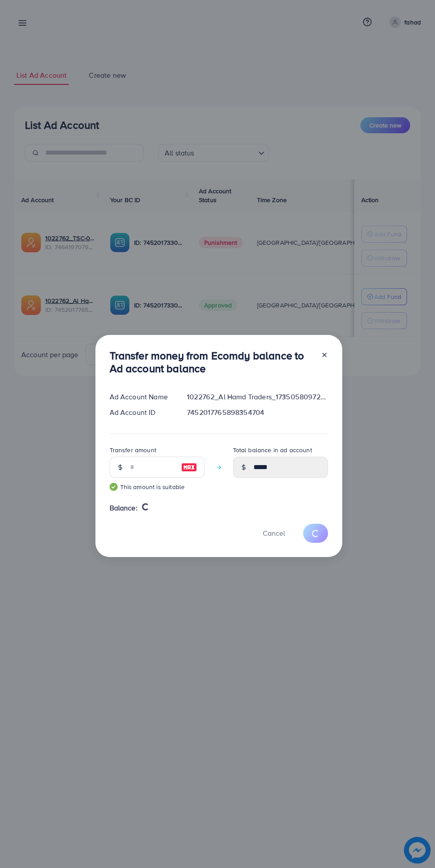 This screenshot has height=868, width=435. Describe the element at coordinates (141, 397) in the screenshot. I see `div: Ad Account Name` at that location.